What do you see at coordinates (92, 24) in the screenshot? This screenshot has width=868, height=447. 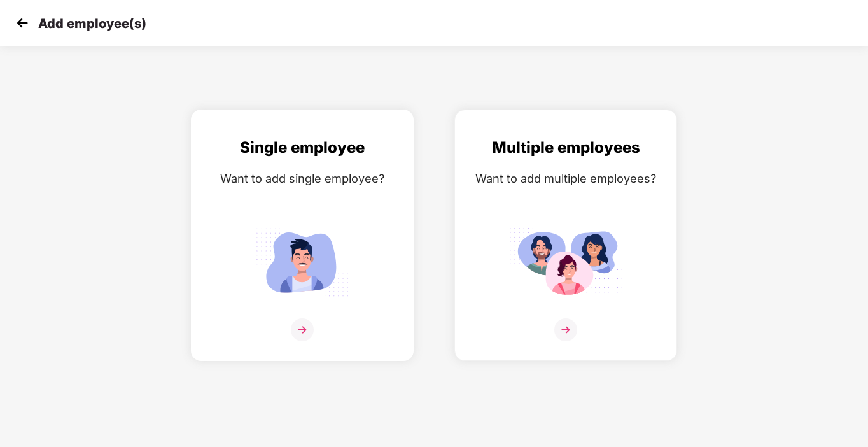 I see `p: Add employee(s)` at bounding box center [92, 24].